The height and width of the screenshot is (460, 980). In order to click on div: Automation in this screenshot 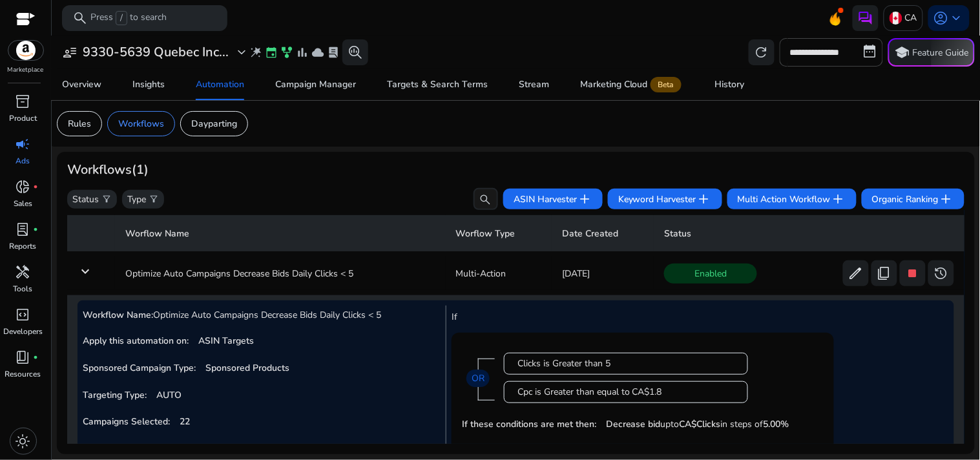, I will do `click(220, 85)`.